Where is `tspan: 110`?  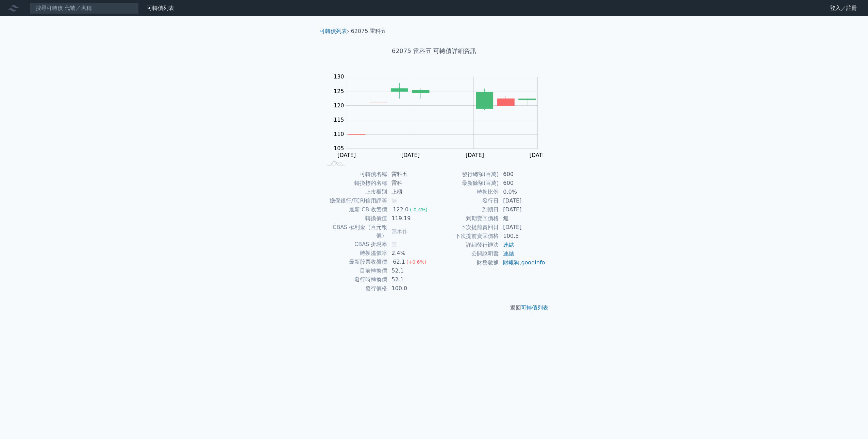
tspan: 110 is located at coordinates (339, 134).